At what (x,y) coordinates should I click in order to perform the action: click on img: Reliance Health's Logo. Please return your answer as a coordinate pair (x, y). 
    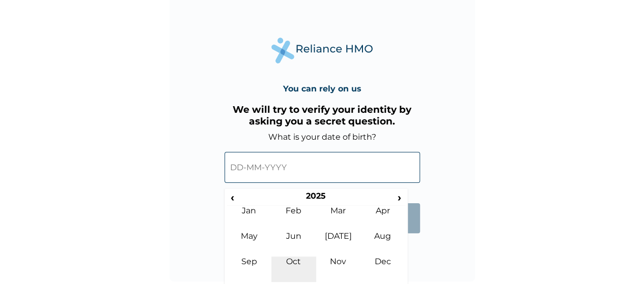
    Looking at the image, I should click on (322, 51).